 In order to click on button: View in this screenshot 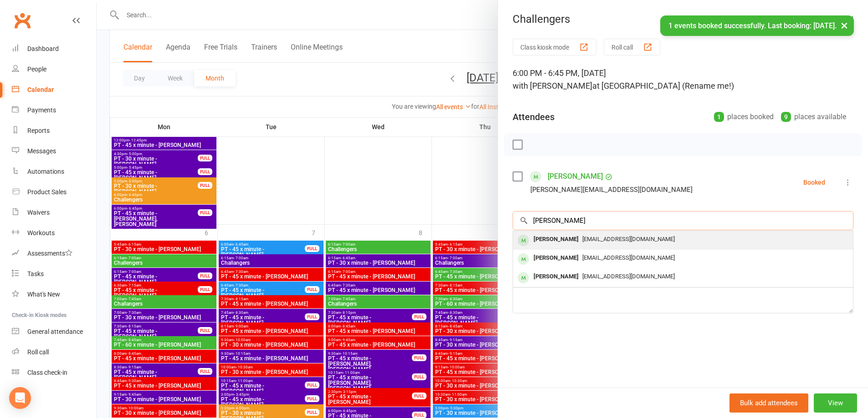, I will do `click(835, 404)`.